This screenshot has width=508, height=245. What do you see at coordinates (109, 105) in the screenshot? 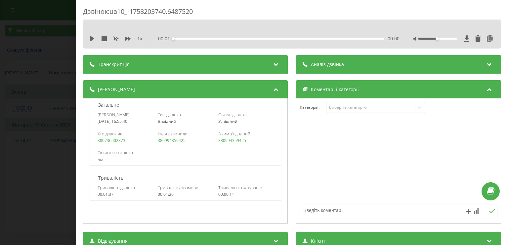
I see `p: Загальне` at bounding box center [109, 105].